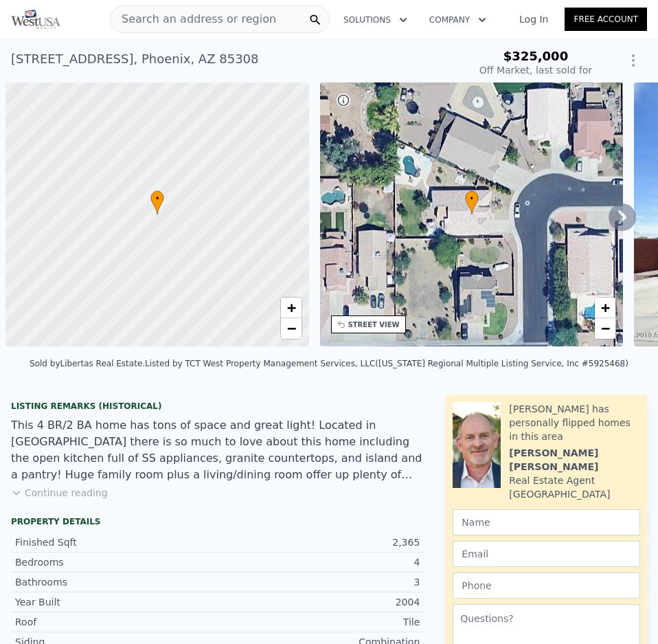 This screenshot has height=644, width=658. Describe the element at coordinates (217, 521) in the screenshot. I see `div: Property details` at that location.